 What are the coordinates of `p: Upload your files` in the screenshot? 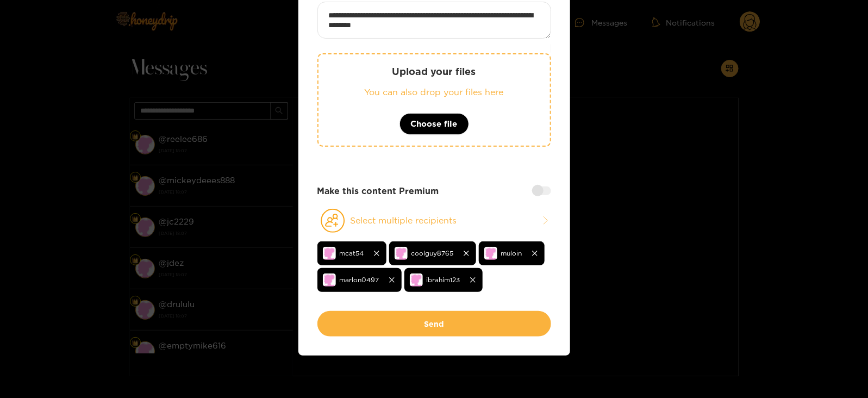 It's located at (434, 71).